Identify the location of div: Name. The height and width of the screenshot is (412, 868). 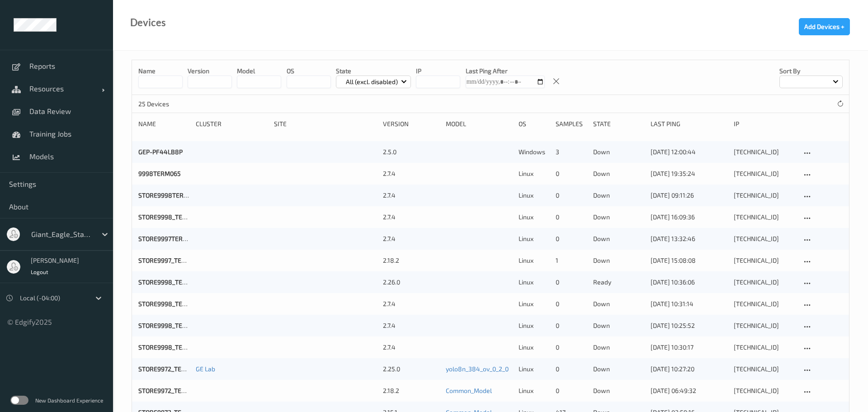
(163, 124).